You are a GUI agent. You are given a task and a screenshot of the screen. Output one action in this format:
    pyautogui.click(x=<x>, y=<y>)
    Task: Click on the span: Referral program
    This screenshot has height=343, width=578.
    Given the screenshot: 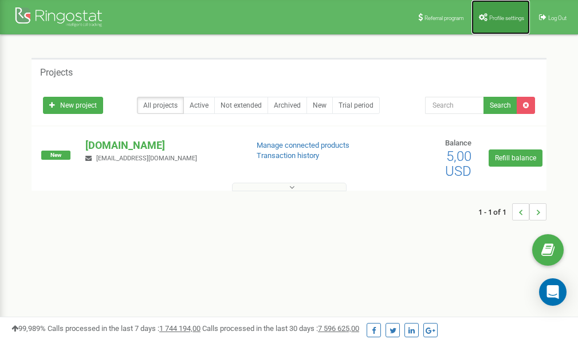 What is the action you would take?
    pyautogui.click(x=444, y=18)
    